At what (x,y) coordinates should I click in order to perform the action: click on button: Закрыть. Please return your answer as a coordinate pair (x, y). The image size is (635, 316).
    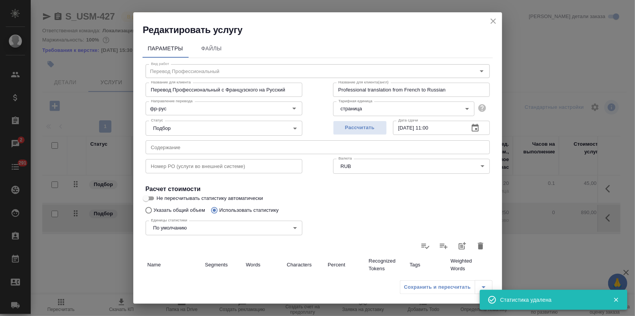
    Looking at the image, I should click on (616, 300).